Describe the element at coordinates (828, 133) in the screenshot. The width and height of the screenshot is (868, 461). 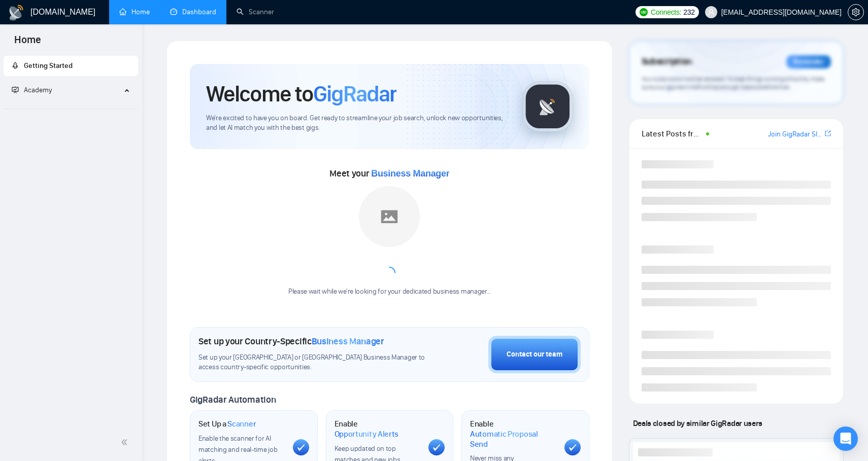
I see `a: export` at that location.